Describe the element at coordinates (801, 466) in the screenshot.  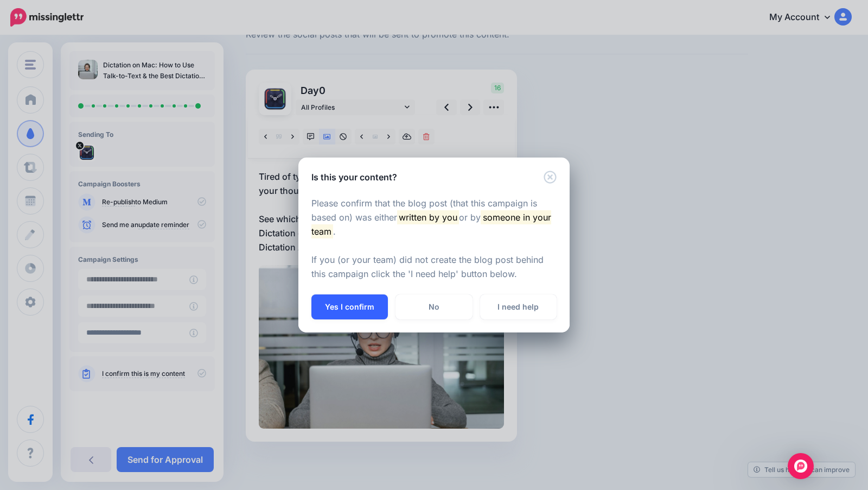
I see `div: Open Intercom Messenger` at that location.